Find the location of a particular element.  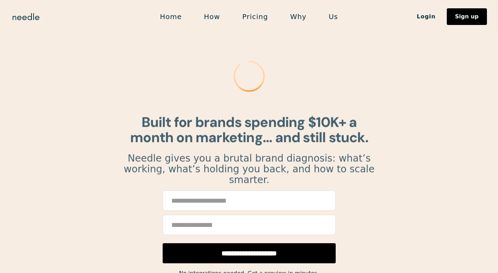

strong: Built for brands spending $10K+ a month on marketing... and still stuck. is located at coordinates (249, 130).